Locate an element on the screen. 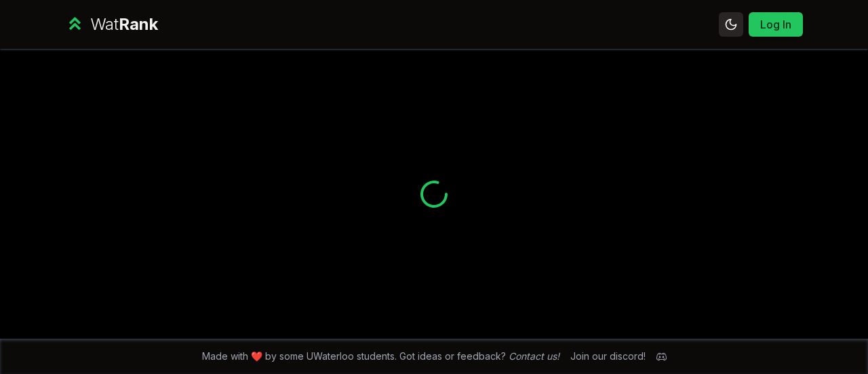 The image size is (868, 374). button: Log In is located at coordinates (776, 24).